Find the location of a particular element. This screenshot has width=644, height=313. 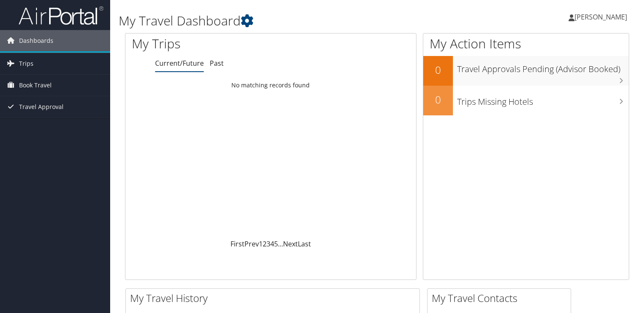

a: Current/Future is located at coordinates (179, 63).